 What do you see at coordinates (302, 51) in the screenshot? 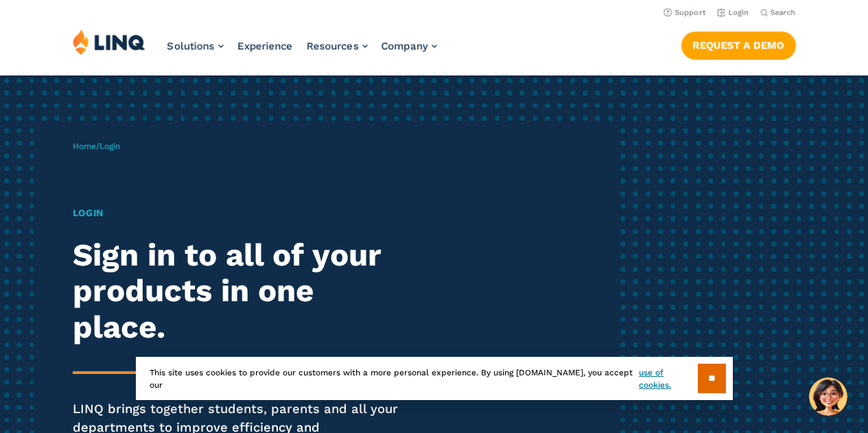
I see `nav: Primary Navigation` at bounding box center [302, 51].